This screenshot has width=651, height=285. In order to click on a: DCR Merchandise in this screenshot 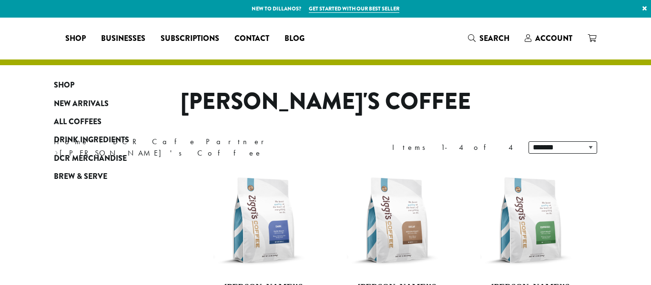, I will do `click(111, 159)`.